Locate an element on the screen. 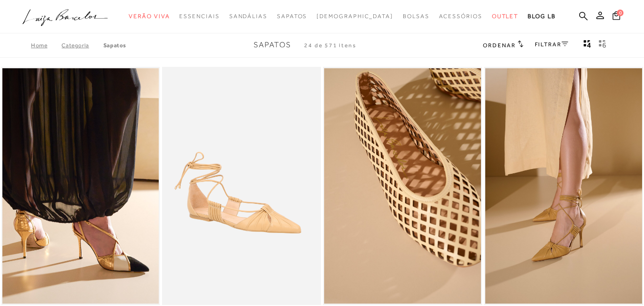  a: Categoria is located at coordinates (82, 46).